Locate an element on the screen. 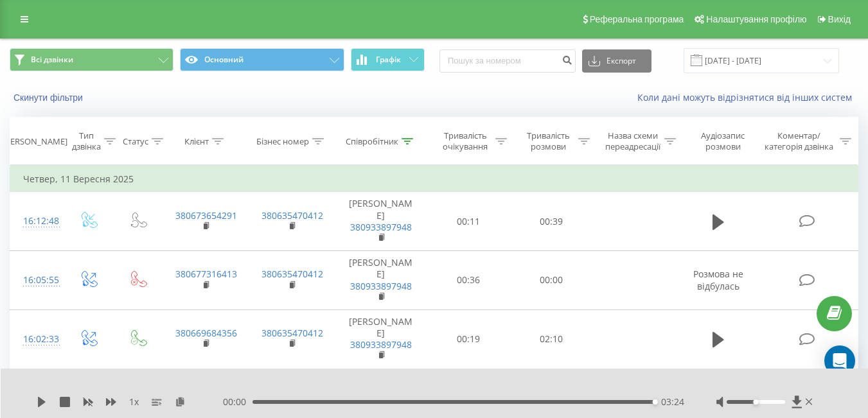  span: 00:00 is located at coordinates (237, 402).